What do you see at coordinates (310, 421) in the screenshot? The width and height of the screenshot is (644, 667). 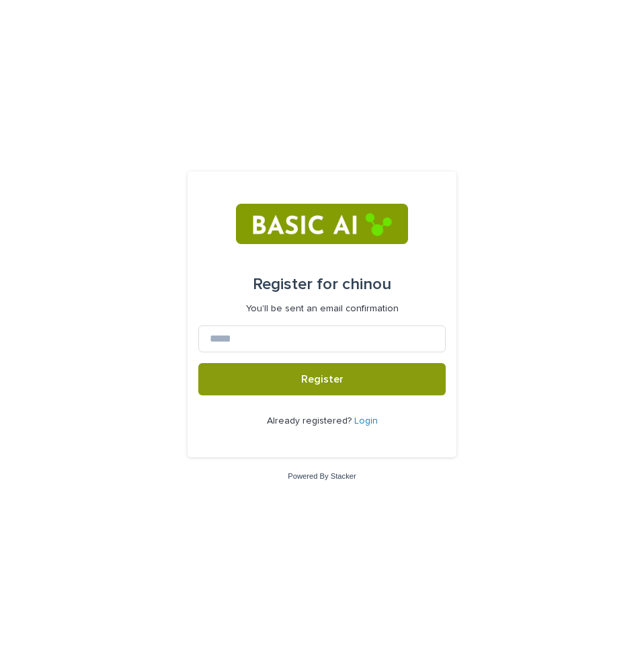 I see `span: Already registered?` at bounding box center [310, 421].